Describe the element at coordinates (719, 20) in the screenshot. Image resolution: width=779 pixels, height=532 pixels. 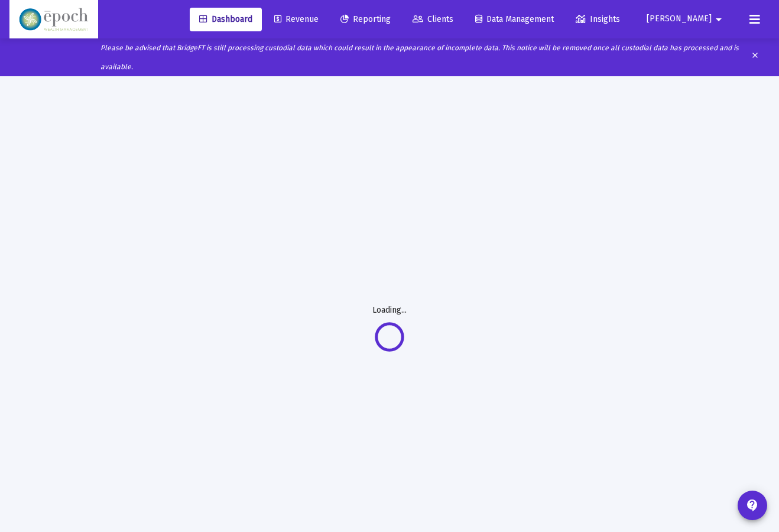
I see `mat-icon: arrow_drop_down` at that location.